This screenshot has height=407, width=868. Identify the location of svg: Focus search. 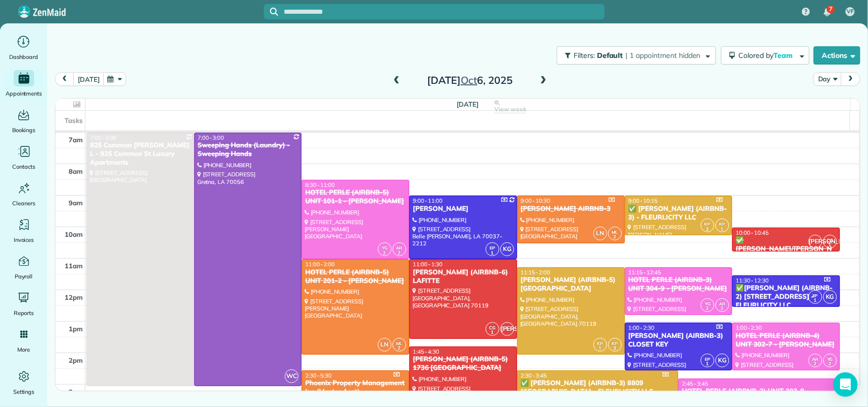
(274, 11).